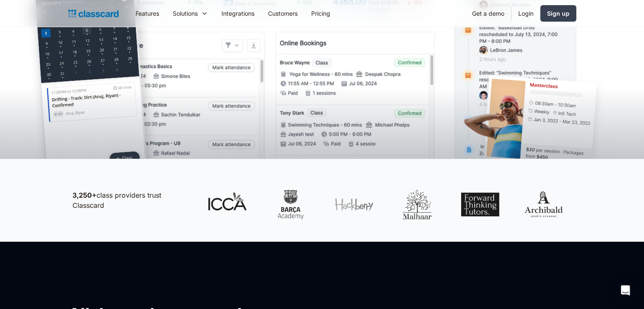 The image size is (644, 309). Describe the element at coordinates (625, 291) in the screenshot. I see `div: Open Intercom Messenger` at that location.